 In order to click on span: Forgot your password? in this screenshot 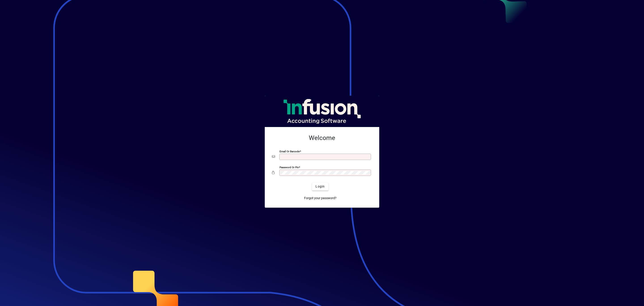, I will do `click(320, 198)`.